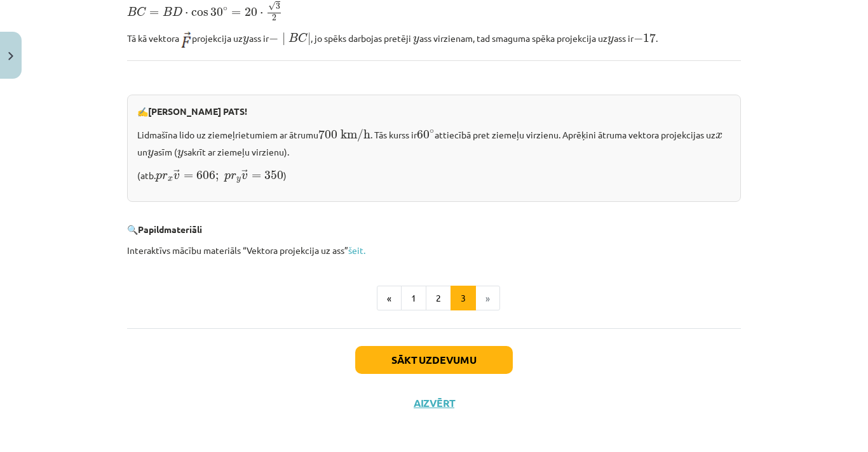 Image resolution: width=868 pixels, height=452 pixels. I want to click on span: 350, so click(274, 175).